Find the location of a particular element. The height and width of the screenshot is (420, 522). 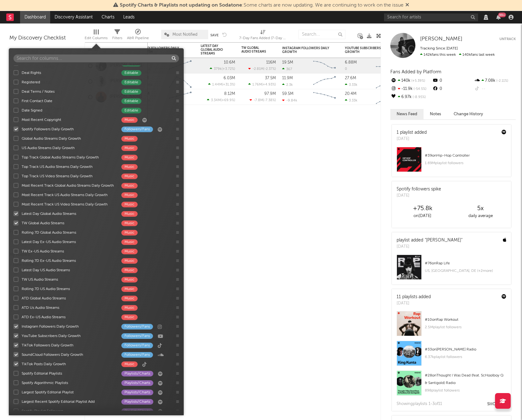

div: Edit Columns is located at coordinates (96, 38).